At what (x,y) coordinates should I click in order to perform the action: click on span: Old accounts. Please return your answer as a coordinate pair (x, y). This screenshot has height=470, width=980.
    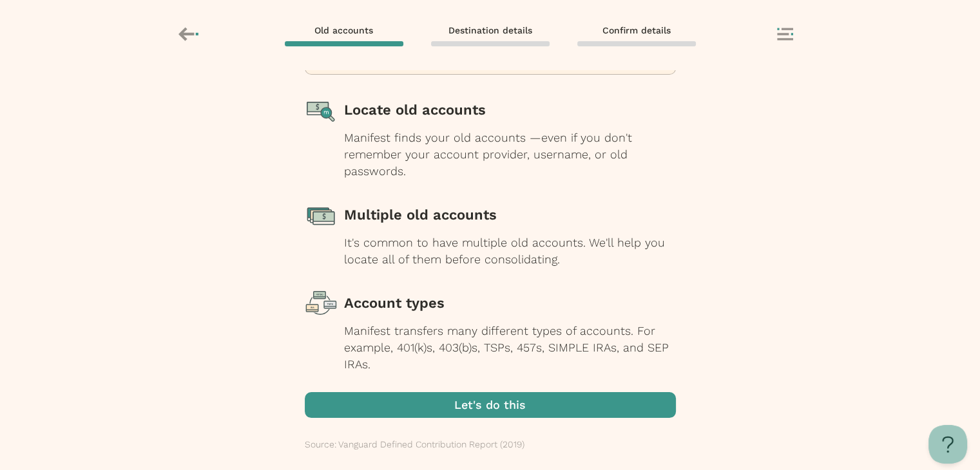
    Looking at the image, I should click on (343, 30).